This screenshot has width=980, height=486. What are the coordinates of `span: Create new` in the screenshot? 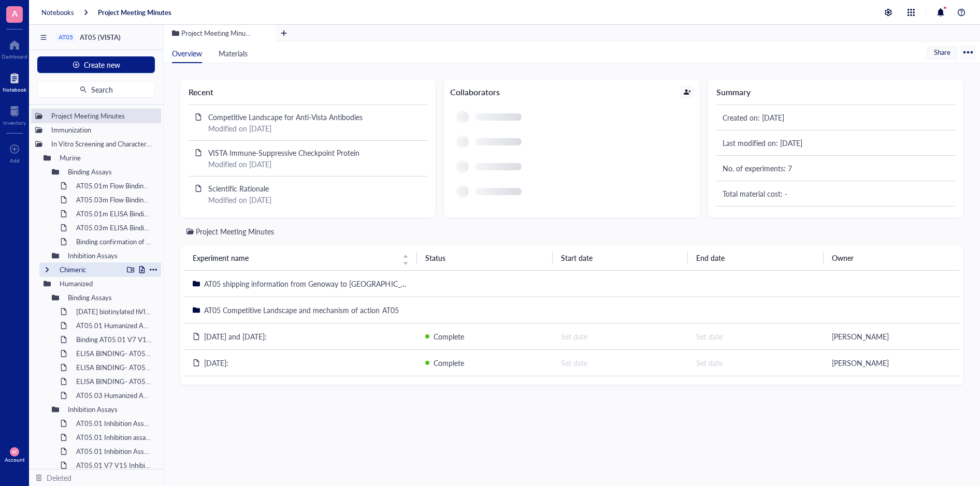 It's located at (102, 65).